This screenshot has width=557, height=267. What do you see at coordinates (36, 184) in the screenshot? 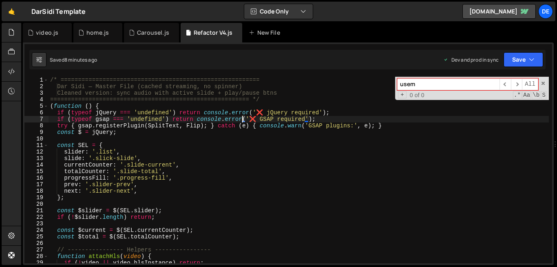
I see `div: 17` at bounding box center [36, 184].